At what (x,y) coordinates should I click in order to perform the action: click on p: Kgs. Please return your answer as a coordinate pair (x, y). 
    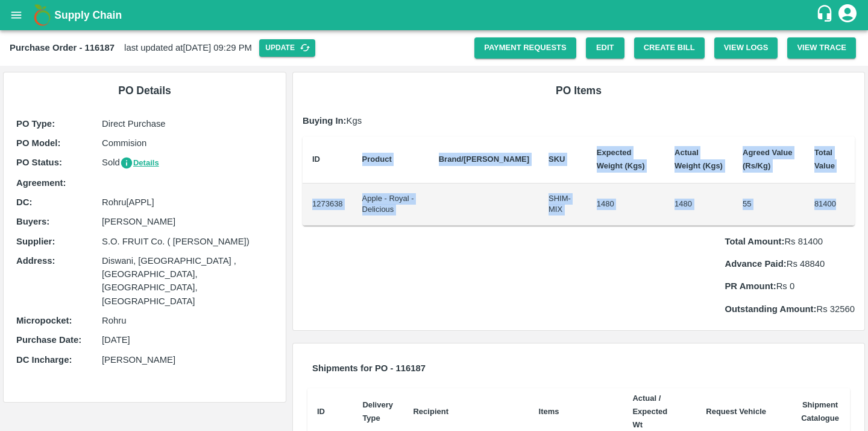
    Looking at the image, I should click on (579, 121).